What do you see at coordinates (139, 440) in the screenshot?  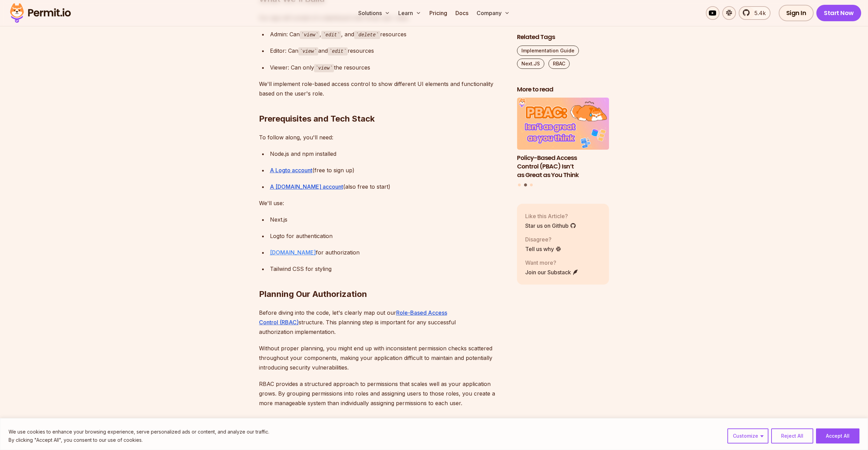 I see `p: By clicking "Accept All", you consent to our use of cookies.` at bounding box center [139, 440].